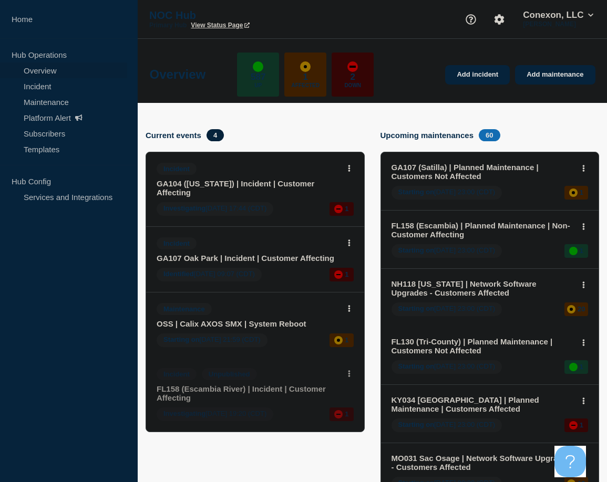  What do you see at coordinates (558, 15) in the screenshot?
I see `button: Conexon, LLC` at bounding box center [558, 15].